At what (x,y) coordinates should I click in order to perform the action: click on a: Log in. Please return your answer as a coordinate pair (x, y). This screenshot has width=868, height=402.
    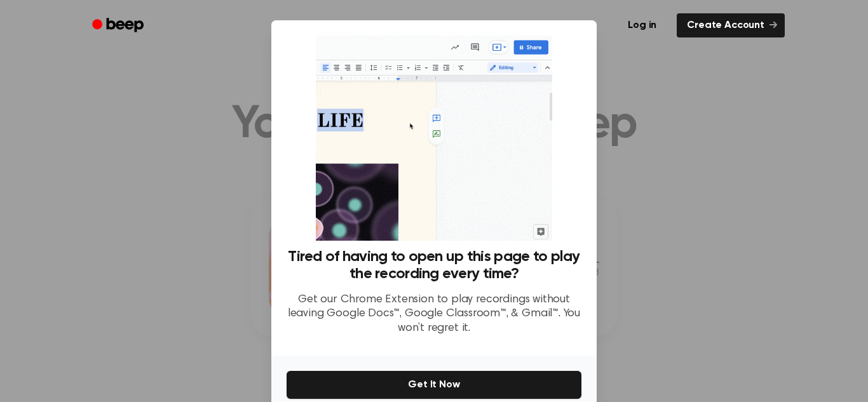
    Looking at the image, I should click on (641, 26).